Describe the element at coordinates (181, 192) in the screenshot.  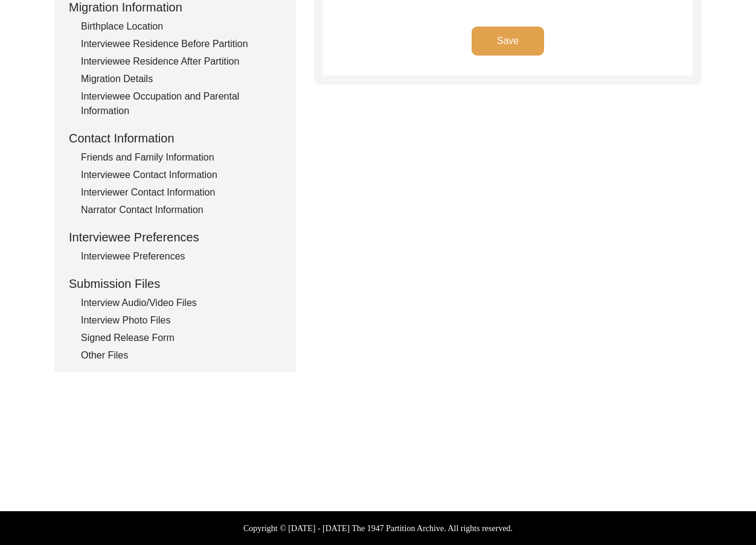
I see `div: Interviewer Contact Information` at that location.